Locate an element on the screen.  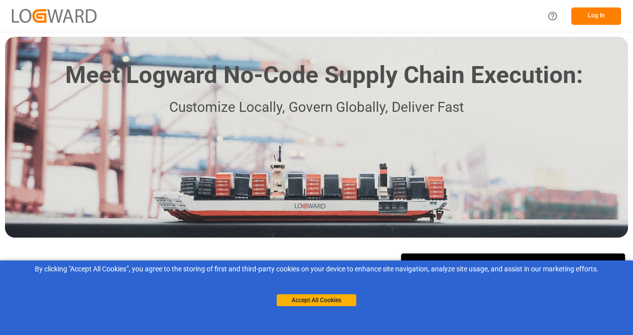
div: By clicking "Accept All Cookies”, you agree to the storing of first and third-party cookies on yo... is located at coordinates (316, 269).